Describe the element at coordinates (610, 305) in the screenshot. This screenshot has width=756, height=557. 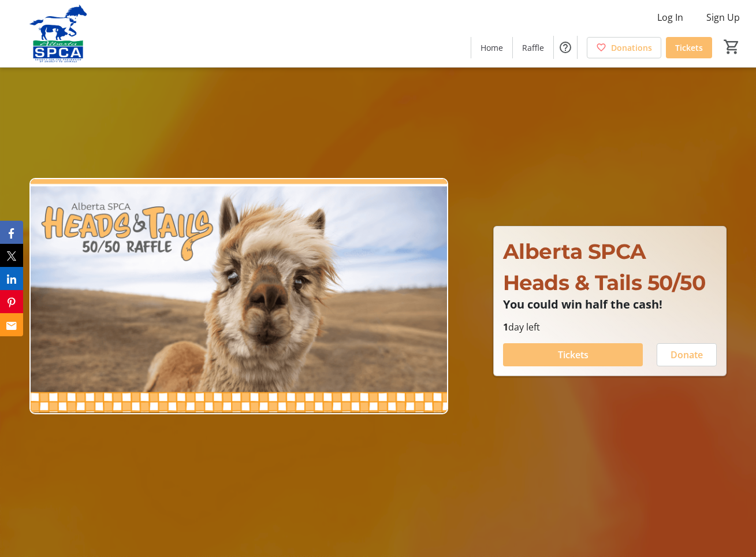
I see `p: You could win half the cash!` at that location.